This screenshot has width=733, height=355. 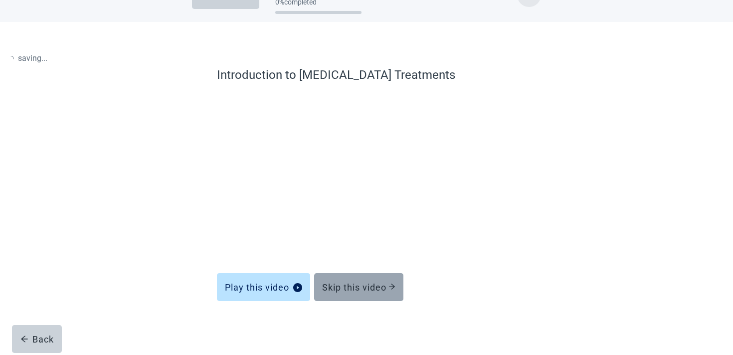 What do you see at coordinates (298, 287) in the screenshot?
I see `span: play-circle` at bounding box center [298, 287].